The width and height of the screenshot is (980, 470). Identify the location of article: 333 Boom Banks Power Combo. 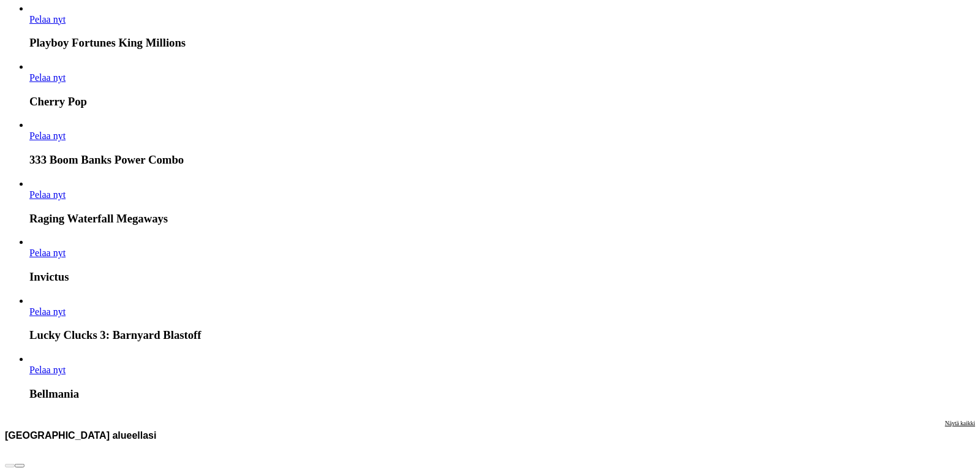
(502, 142).